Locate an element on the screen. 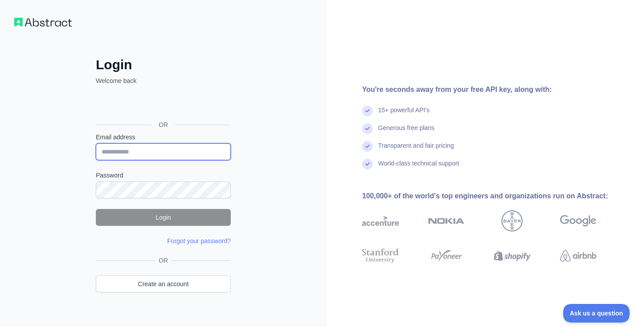 The image size is (639, 327). div: 15+ powerful API's is located at coordinates (404, 114).